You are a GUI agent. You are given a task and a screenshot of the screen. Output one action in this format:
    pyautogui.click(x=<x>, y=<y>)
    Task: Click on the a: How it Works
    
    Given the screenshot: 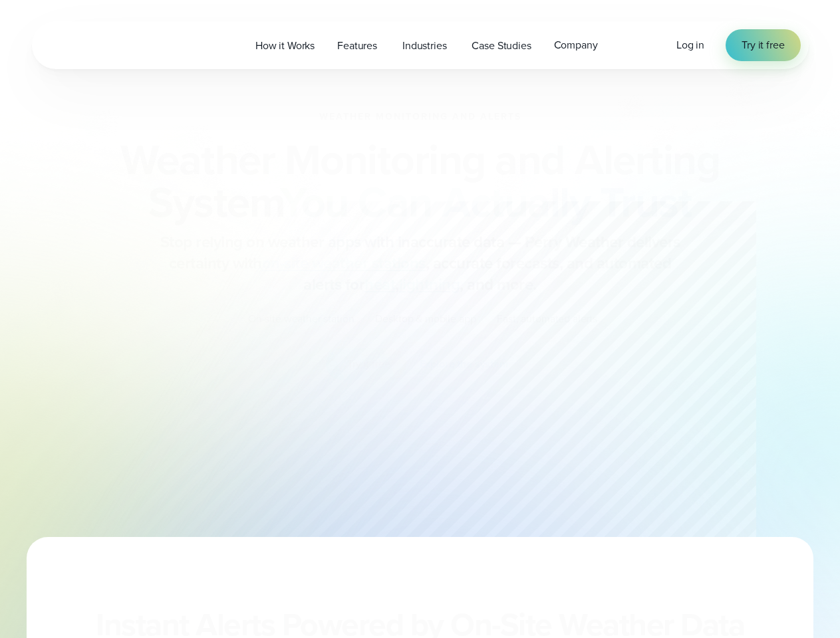 What is the action you would take?
    pyautogui.click(x=285, y=45)
    